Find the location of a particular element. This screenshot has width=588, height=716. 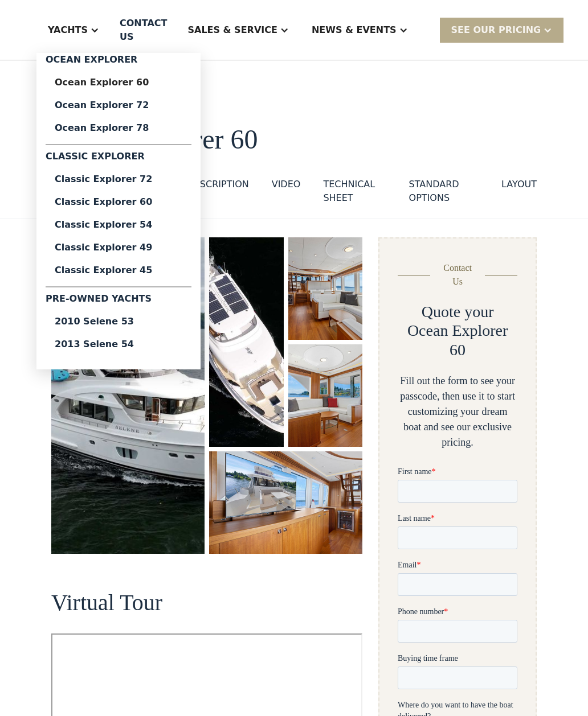

span: We respect your time - only the good stuff, never spam. is located at coordinates (58, 480).